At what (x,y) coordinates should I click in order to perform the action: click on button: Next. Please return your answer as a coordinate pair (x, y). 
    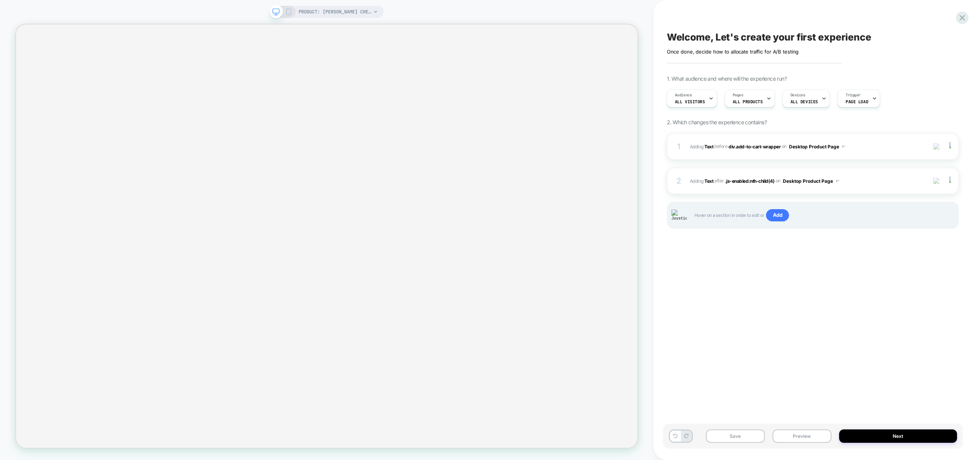
    Looking at the image, I should click on (898, 436).